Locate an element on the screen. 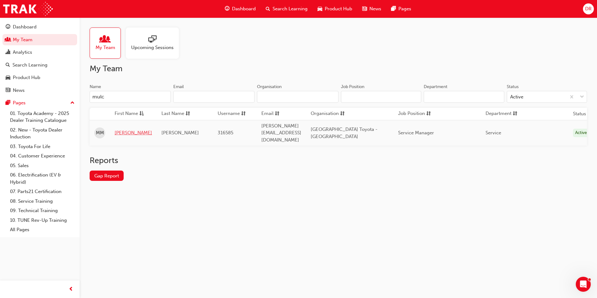 This screenshot has height=298, width=597. th: Status is located at coordinates (579, 114).